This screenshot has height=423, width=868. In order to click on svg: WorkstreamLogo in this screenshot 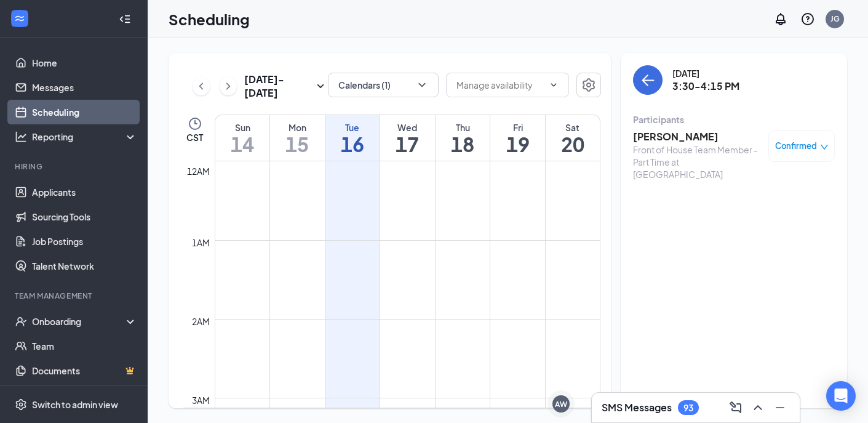, I will do `click(19, 19)`.